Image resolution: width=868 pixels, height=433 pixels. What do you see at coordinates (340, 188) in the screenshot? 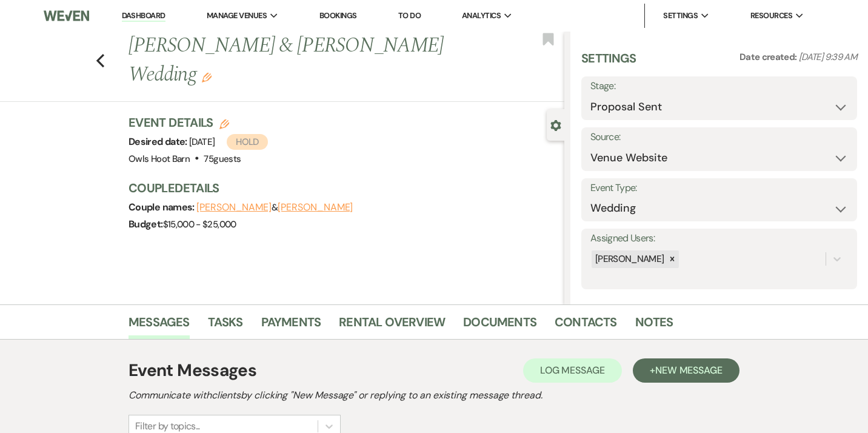
I see `h3: Couple Details` at bounding box center [340, 188].